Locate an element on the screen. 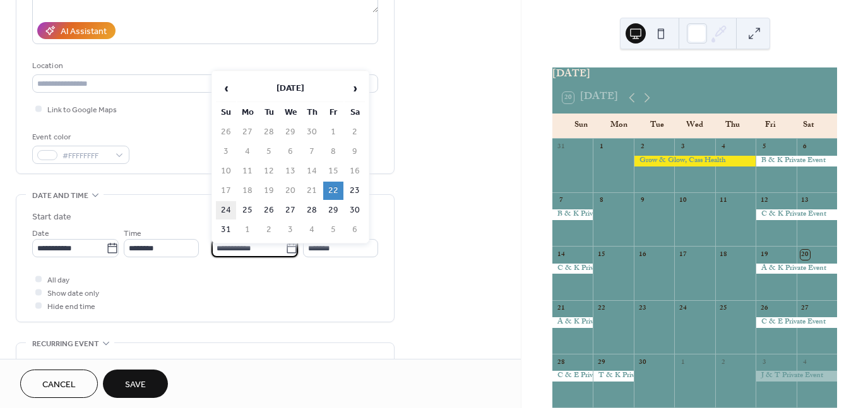  div: 9 is located at coordinates (642, 200).